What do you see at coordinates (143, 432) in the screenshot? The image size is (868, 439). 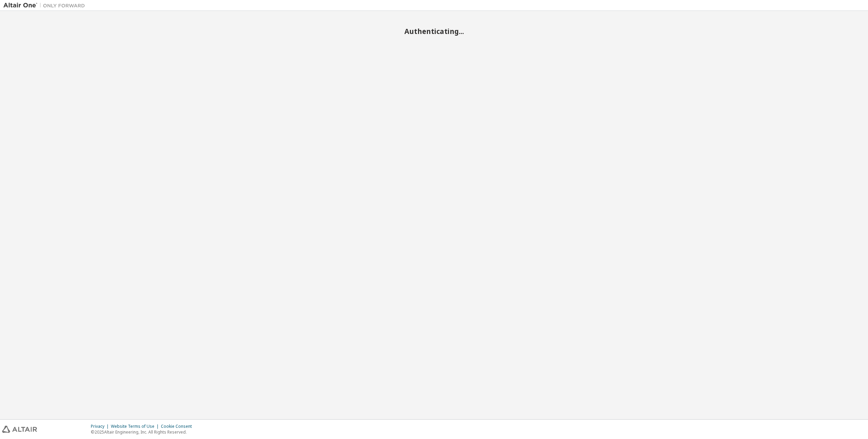 I see `p: © 2025 Altair Engineering, Inc. All Rights Reserved.` at bounding box center [143, 432].